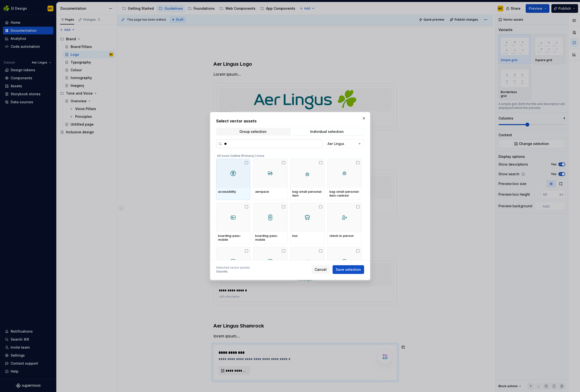 Image resolution: width=580 pixels, height=392 pixels. Describe the element at coordinates (270, 192) in the screenshot. I see `div: aerspace` at that location.